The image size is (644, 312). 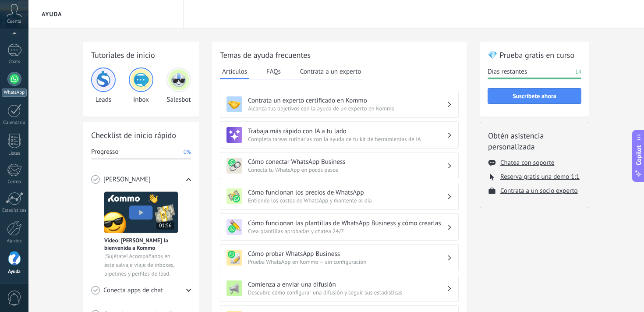 I want to click on div: Calendario, so click(x=15, y=123).